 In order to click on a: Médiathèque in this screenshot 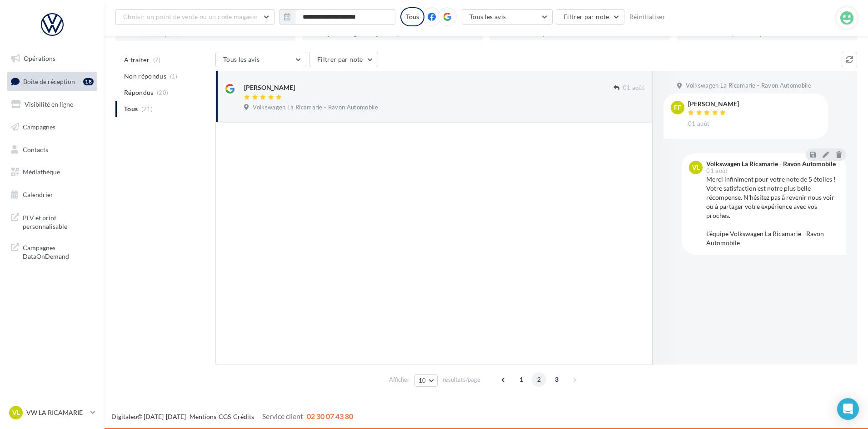, I will do `click(52, 172)`.